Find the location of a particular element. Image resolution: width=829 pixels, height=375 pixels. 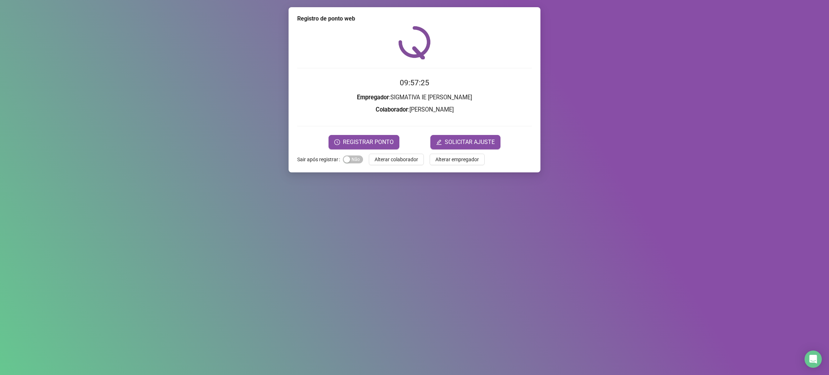

strong: Colaborador is located at coordinates (392, 109).